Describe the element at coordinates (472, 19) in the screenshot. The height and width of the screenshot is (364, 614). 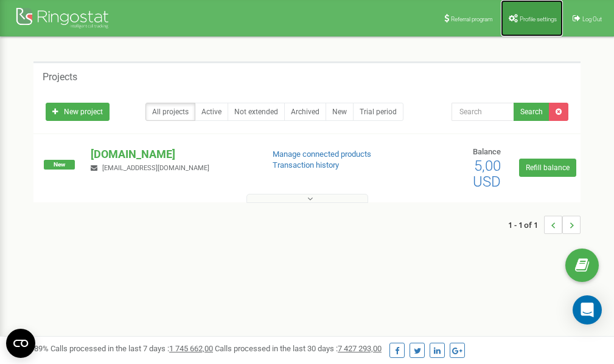
I see `span: Referral program` at that location.